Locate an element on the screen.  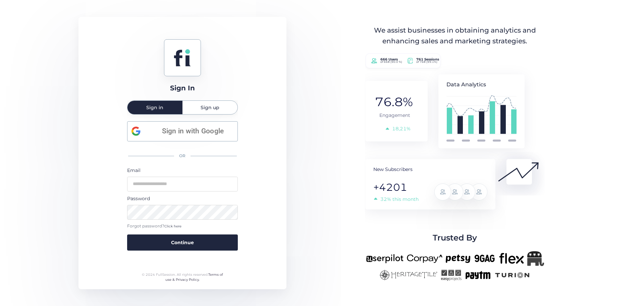
img: paytm-new.png is located at coordinates (478, 275).